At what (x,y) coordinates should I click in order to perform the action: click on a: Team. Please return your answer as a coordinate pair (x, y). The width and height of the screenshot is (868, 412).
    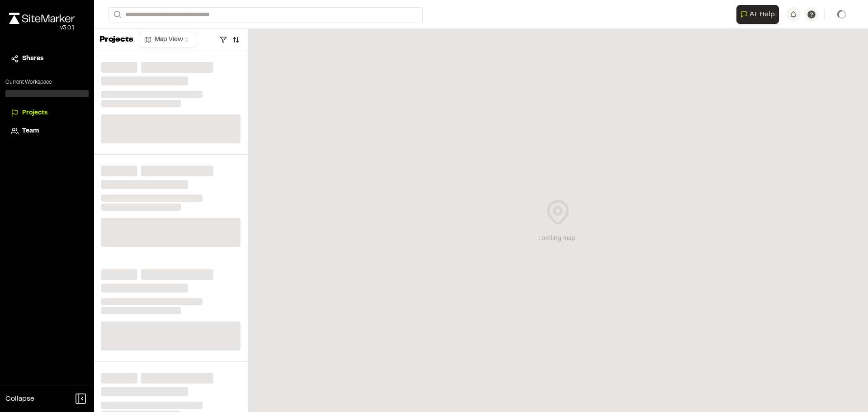
    Looking at the image, I should click on (47, 131).